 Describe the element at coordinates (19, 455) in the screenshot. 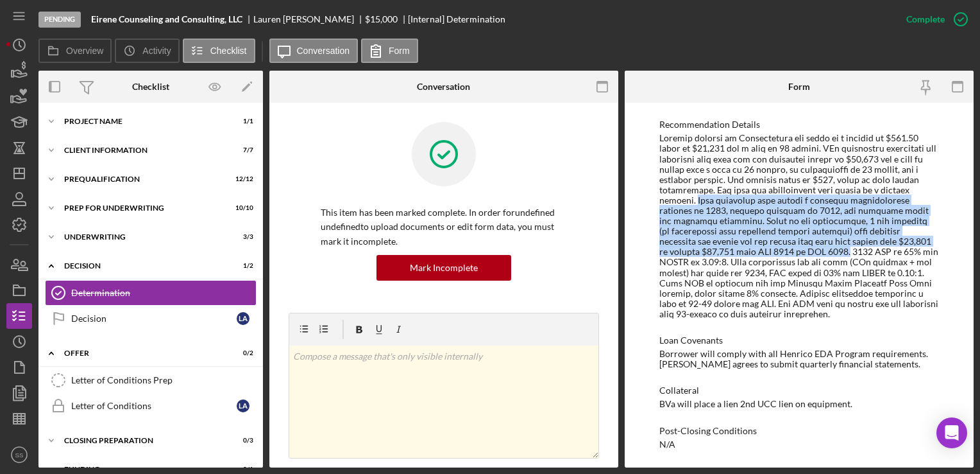

I see `text: SS` at that location.